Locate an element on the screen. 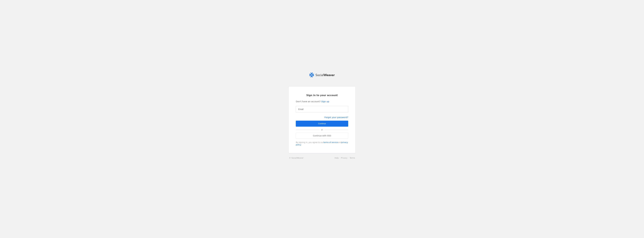 The height and width of the screenshot is (238, 644). span: Sign in to your account is located at coordinates (322, 95).